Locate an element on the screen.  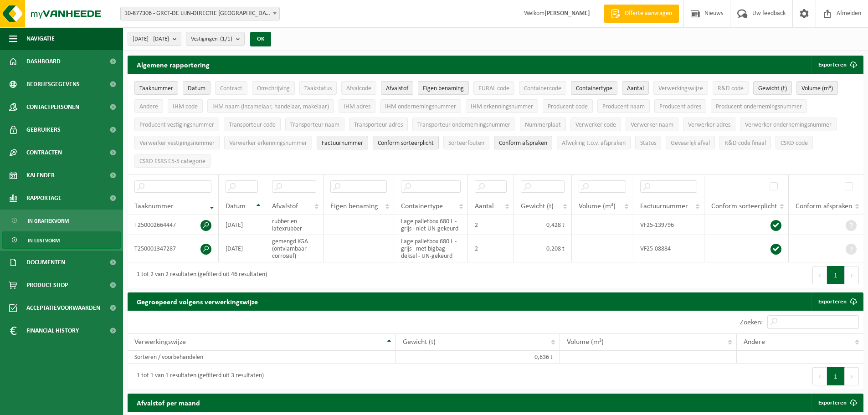
count: (1/1) is located at coordinates (226, 39).